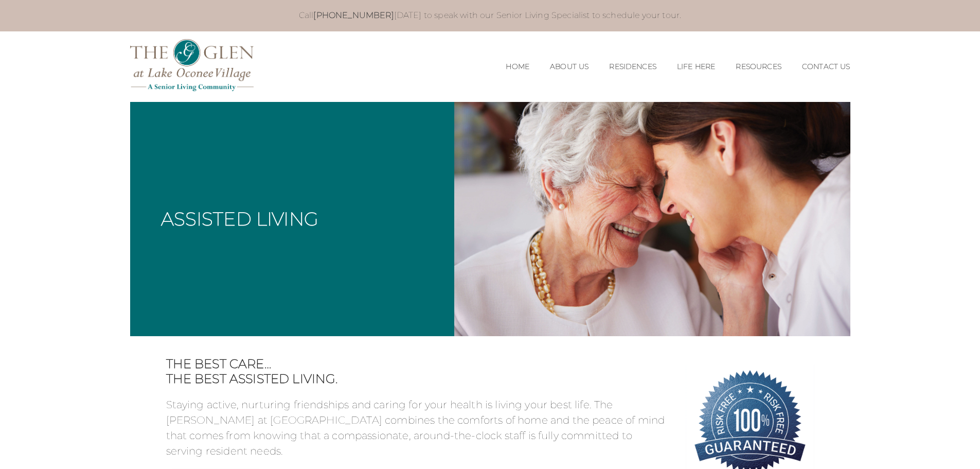 The width and height of the screenshot is (980, 469). Describe the element at coordinates (696, 66) in the screenshot. I see `a: Life Here` at that location.